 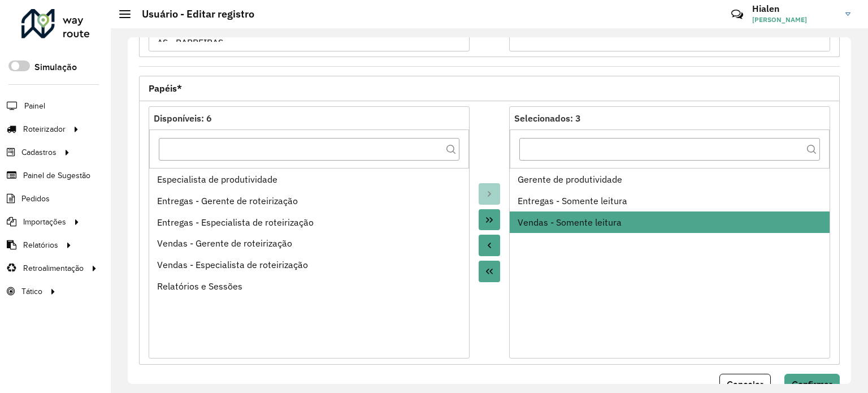 I want to click on button: Move All to Target, so click(x=489, y=220).